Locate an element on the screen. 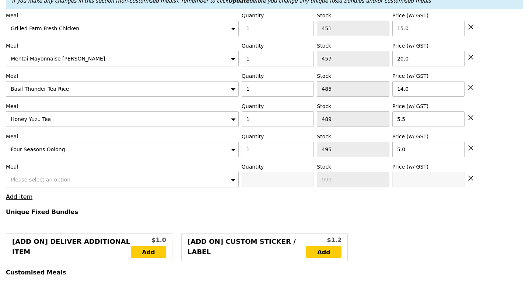 The height and width of the screenshot is (287, 529). span: Basil Thunder Tea Rice is located at coordinates (40, 89).